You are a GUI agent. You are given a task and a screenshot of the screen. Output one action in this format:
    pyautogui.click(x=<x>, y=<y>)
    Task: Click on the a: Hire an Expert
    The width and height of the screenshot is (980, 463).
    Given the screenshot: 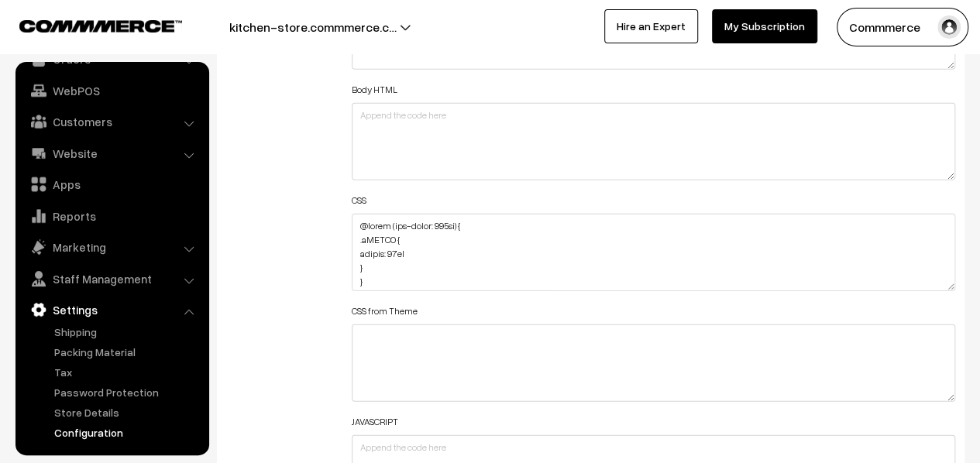 What is the action you would take?
    pyautogui.click(x=651, y=26)
    